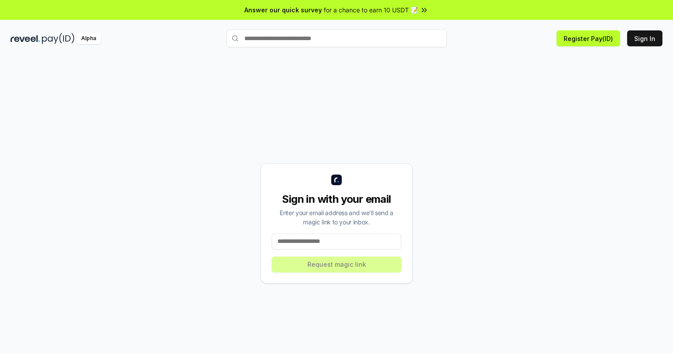  Describe the element at coordinates (25, 38) in the screenshot. I see `img: reveel_dark` at that location.